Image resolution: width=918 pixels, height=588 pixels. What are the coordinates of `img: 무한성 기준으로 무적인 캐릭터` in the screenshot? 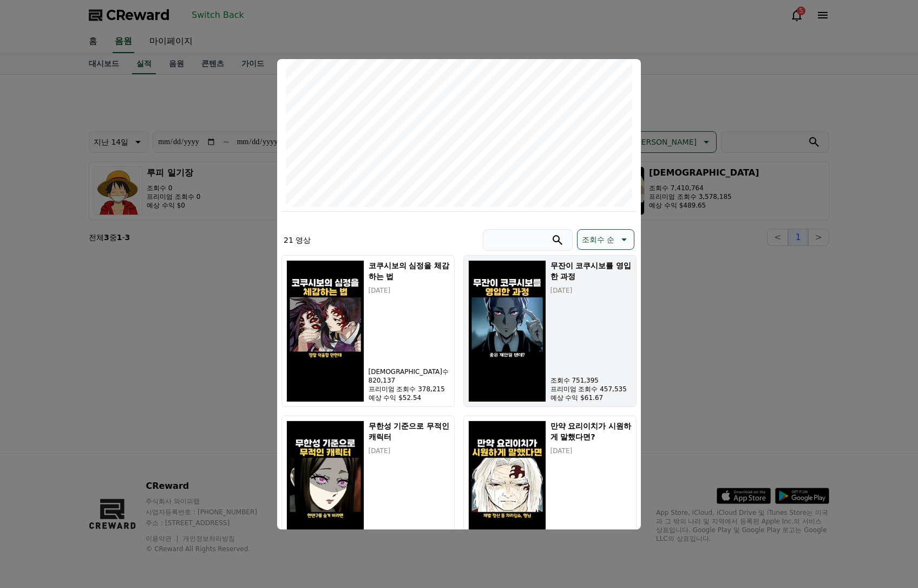 It's located at (325, 491).